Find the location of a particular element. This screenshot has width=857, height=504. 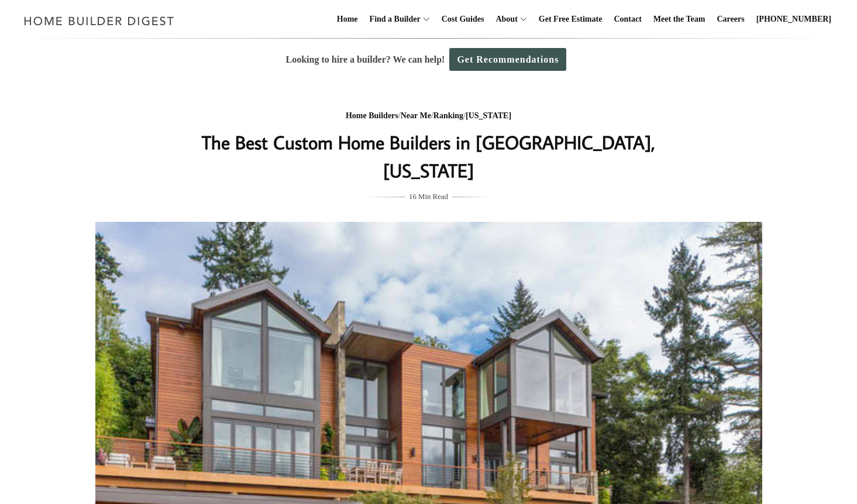

a: Careers is located at coordinates (731, 20).